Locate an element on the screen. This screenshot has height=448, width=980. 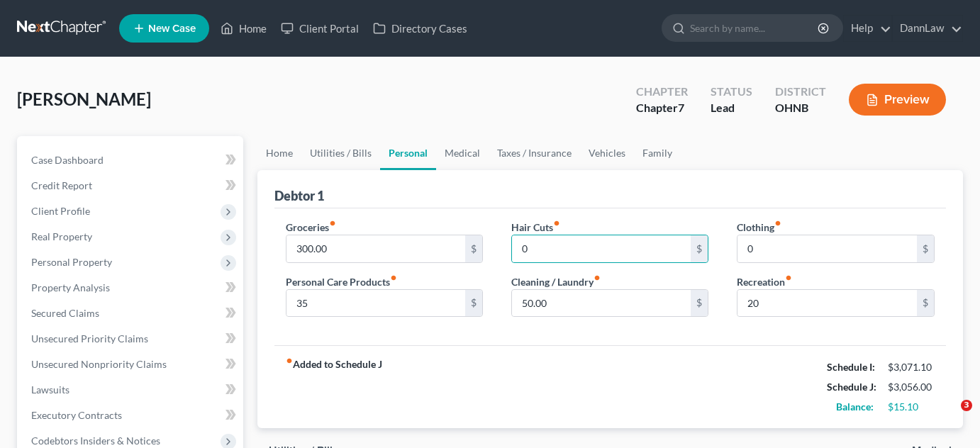
span: Personal Property is located at coordinates (72, 262).